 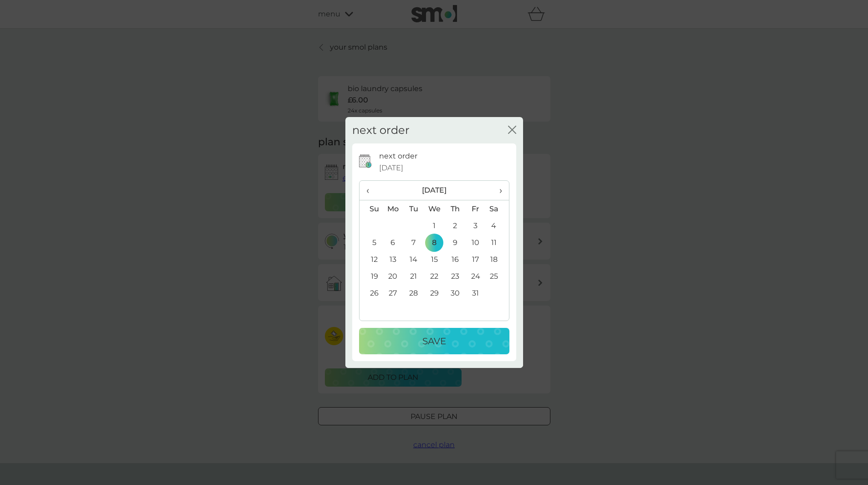 What do you see at coordinates (381, 130) in the screenshot?
I see `h2: next order` at bounding box center [381, 130].